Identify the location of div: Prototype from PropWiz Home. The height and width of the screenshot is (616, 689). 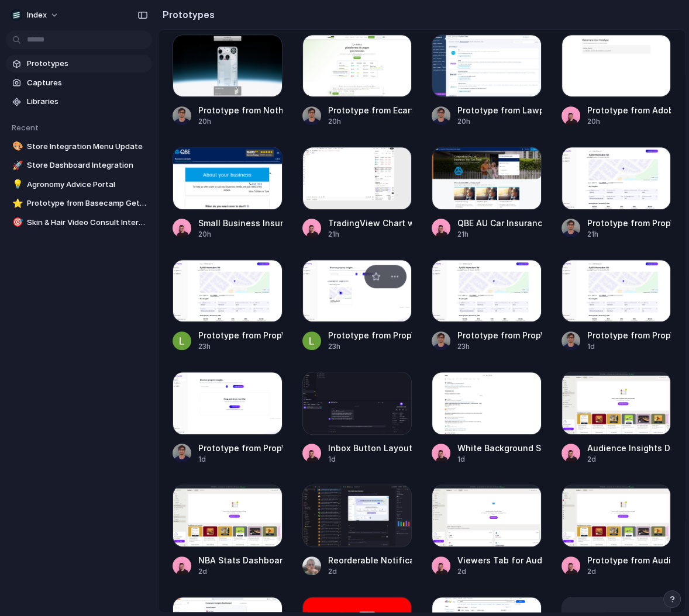
(241, 447).